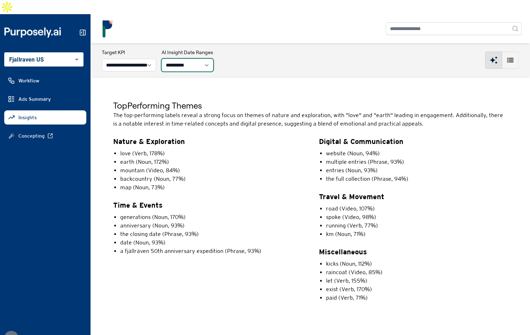  I want to click on li: spoke (Video, 98%), so click(417, 217).